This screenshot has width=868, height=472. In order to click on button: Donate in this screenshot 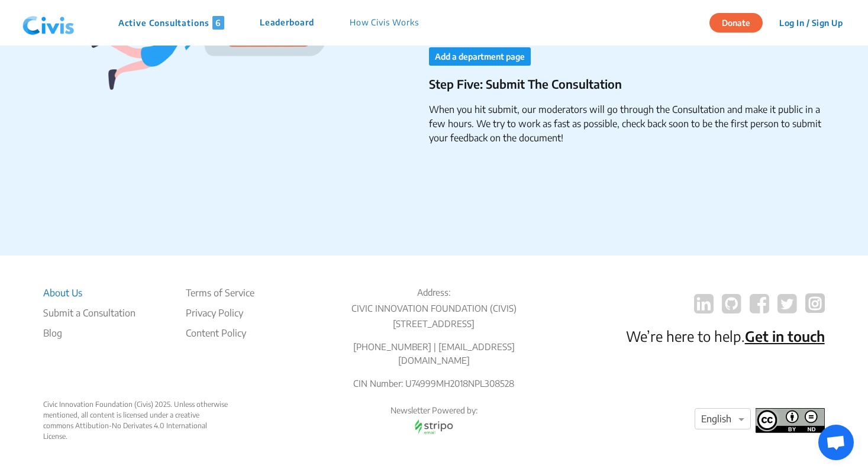, I will do `click(736, 22)`.